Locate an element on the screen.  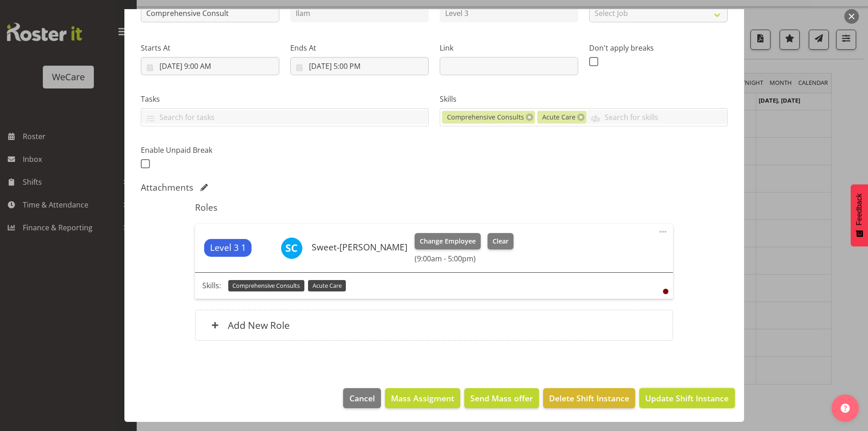
h5: Attachments is located at coordinates (167, 188).